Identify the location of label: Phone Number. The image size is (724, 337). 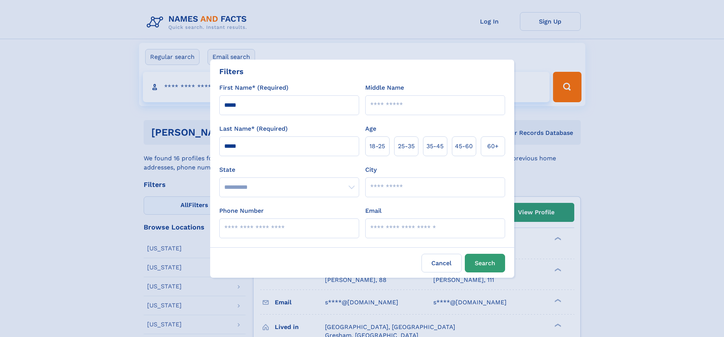
(241, 211).